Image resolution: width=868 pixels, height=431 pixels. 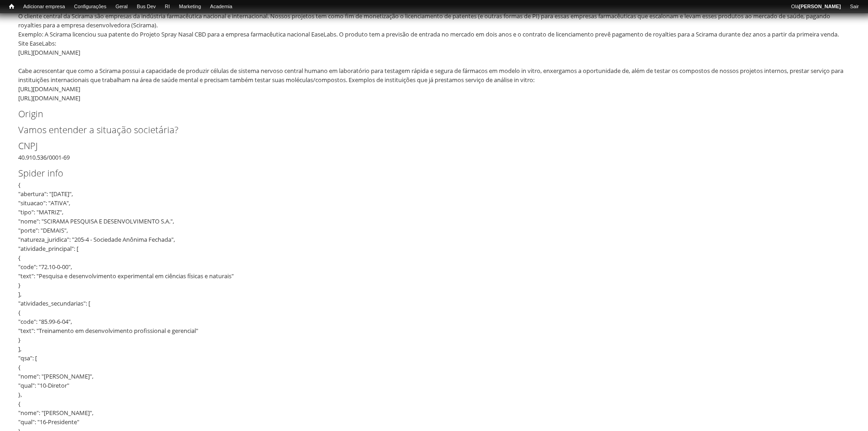 I want to click on label: CNPJ, so click(x=427, y=146).